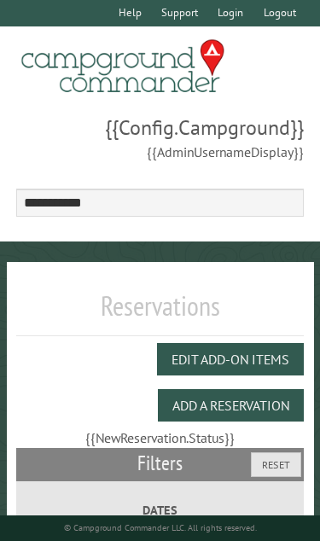  What do you see at coordinates (160, 438) in the screenshot?
I see `div: {{NewReservation.Status}}` at bounding box center [160, 438].